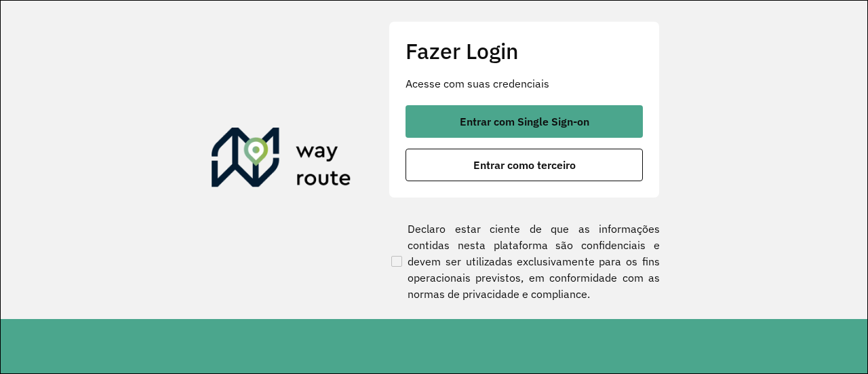 The height and width of the screenshot is (374, 868). What do you see at coordinates (524, 165) in the screenshot?
I see `span: Entrar como terceiro` at bounding box center [524, 165].